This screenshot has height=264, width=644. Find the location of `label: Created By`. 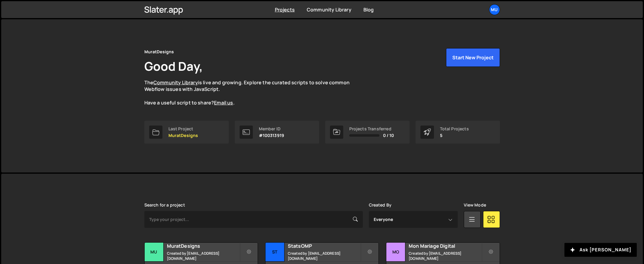

label: Created By is located at coordinates (380, 205).